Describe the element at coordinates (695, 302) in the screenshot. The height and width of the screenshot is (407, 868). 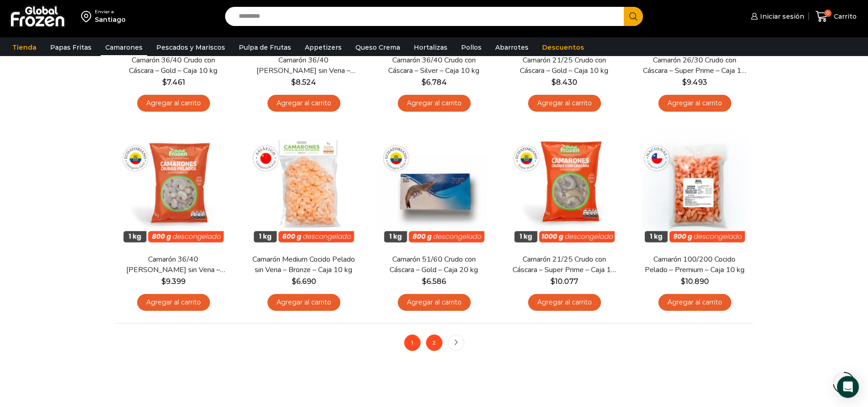
I see `a: Agregar al carrito: “Camarón 100/200 Cocido Pelado - Premium - Caja 10 kg”` at that location.